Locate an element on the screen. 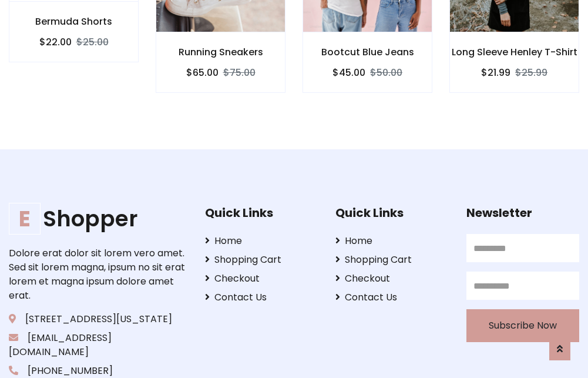  button: Subscribe Now is located at coordinates (523, 325).